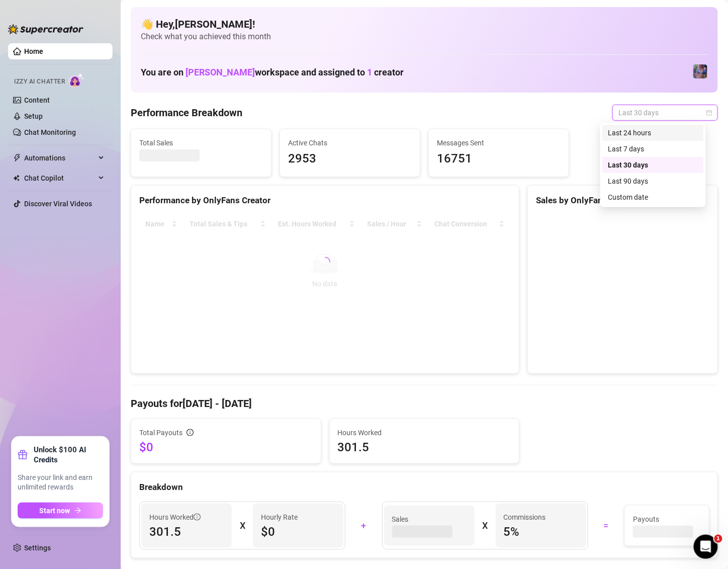  I want to click on a: Settings, so click(37, 548).